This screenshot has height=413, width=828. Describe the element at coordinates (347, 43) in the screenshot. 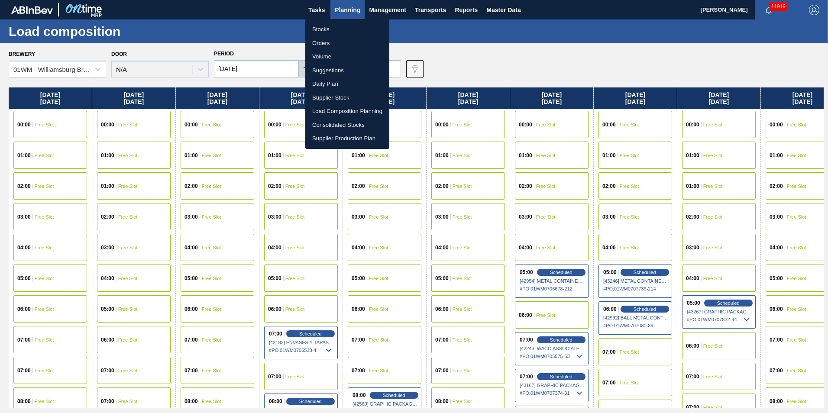

I see `li: Orders` at that location.